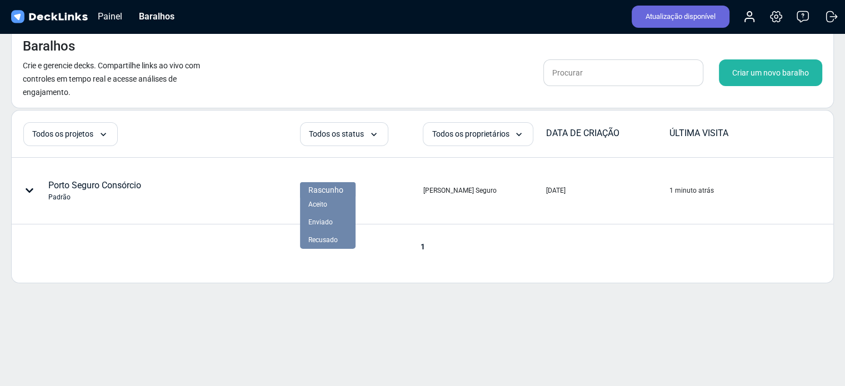  I want to click on font: Todos os status, so click(336, 134).